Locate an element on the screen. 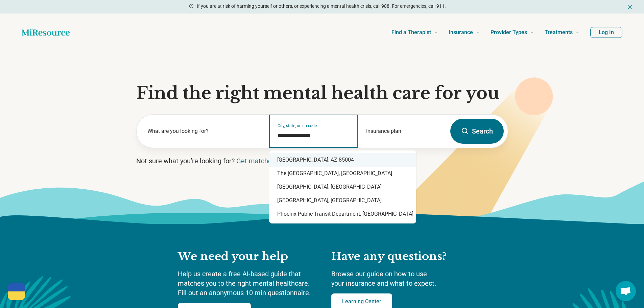  a: Get matched is located at coordinates (256, 161).